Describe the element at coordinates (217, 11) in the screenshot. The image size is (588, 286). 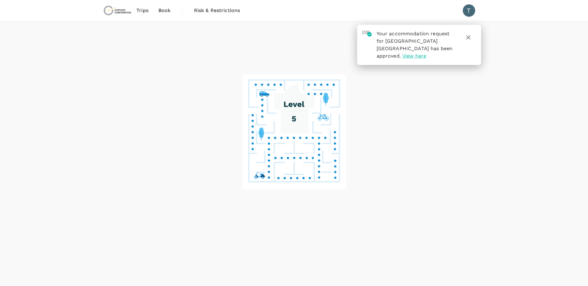
I see `span: Risk & Restrictions` at that location.